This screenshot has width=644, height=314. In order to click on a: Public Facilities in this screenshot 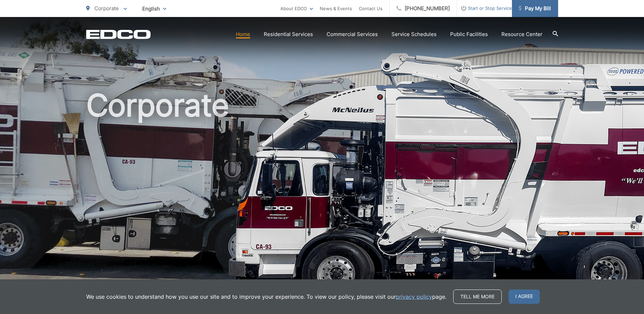, I will do `click(469, 34)`.